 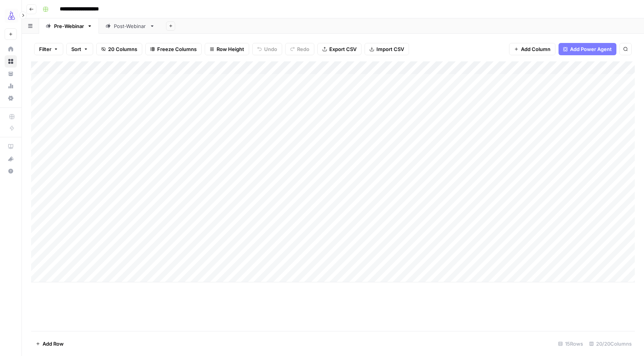 What do you see at coordinates (119, 49) in the screenshot?
I see `button: 20 Columns` at bounding box center [119, 49].